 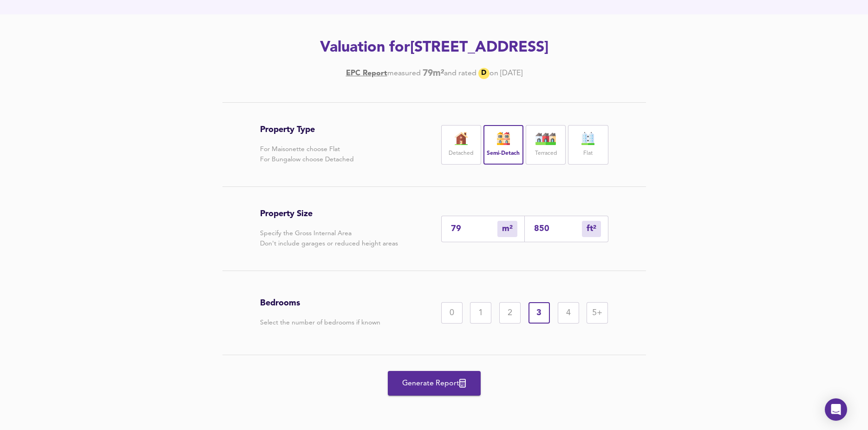 I want to click on img: flat-icon, so click(x=588, y=139).